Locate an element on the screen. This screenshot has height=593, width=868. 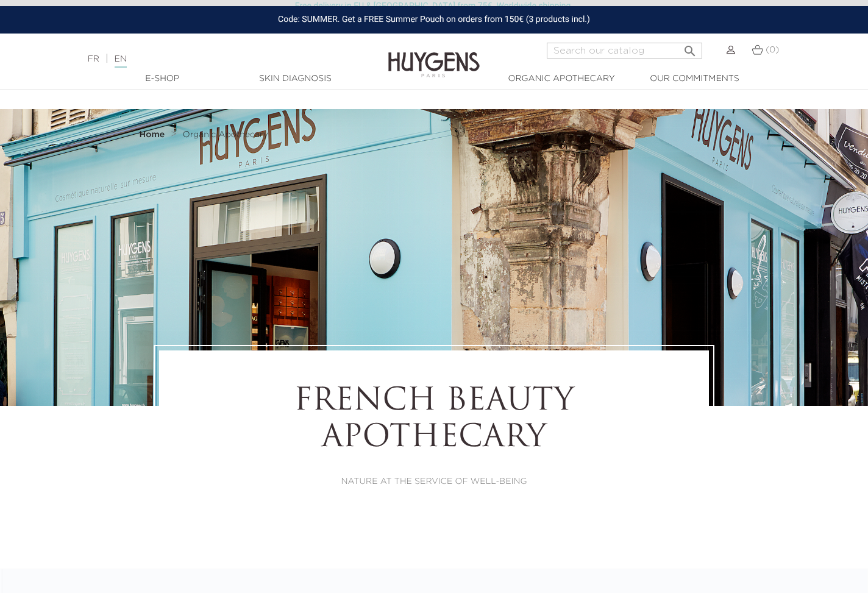
input: Search is located at coordinates (624, 50).